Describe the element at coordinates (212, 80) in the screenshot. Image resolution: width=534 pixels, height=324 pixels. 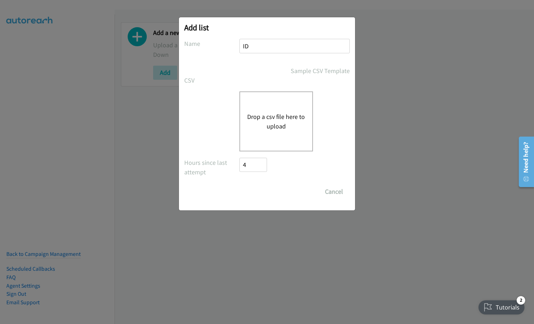
I see `label: CSV` at that location.